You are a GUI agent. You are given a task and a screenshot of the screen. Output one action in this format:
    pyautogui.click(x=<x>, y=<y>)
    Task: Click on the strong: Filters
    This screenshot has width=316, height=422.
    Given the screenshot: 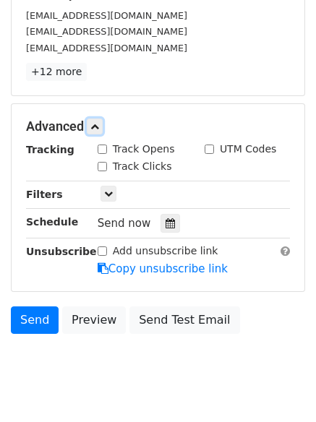 What is the action you would take?
    pyautogui.click(x=44, y=194)
    